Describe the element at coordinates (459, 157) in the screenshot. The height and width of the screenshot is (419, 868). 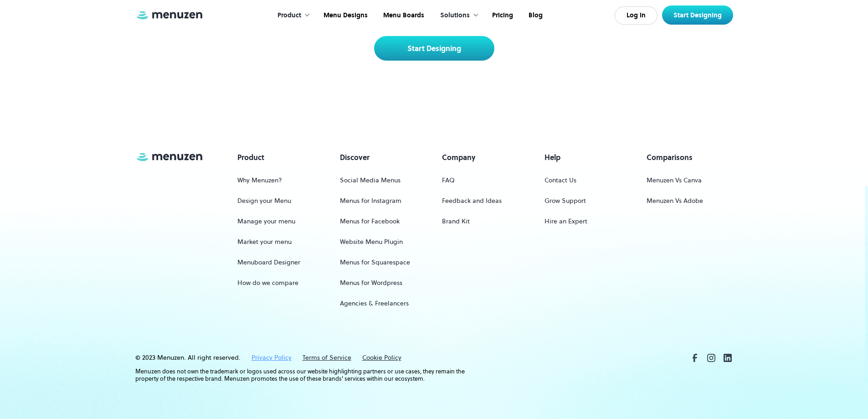
I see `h5: Company` at that location.